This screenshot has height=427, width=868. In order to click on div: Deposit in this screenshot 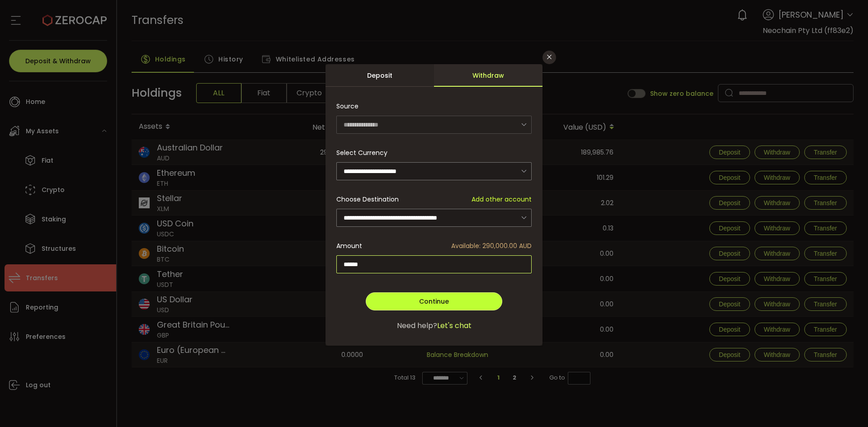, I will do `click(380, 75)`.